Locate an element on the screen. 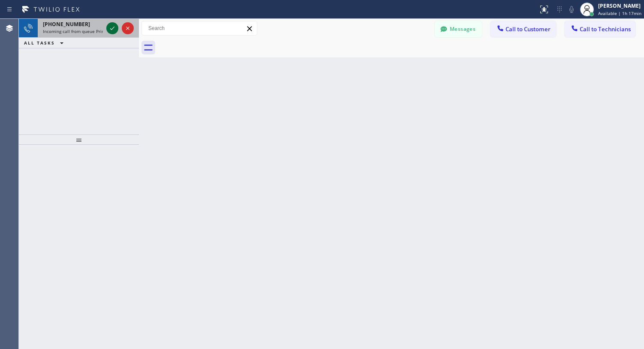 The height and width of the screenshot is (349, 644). span: Incoming call from queue Primary HVAC is located at coordinates (84, 32).